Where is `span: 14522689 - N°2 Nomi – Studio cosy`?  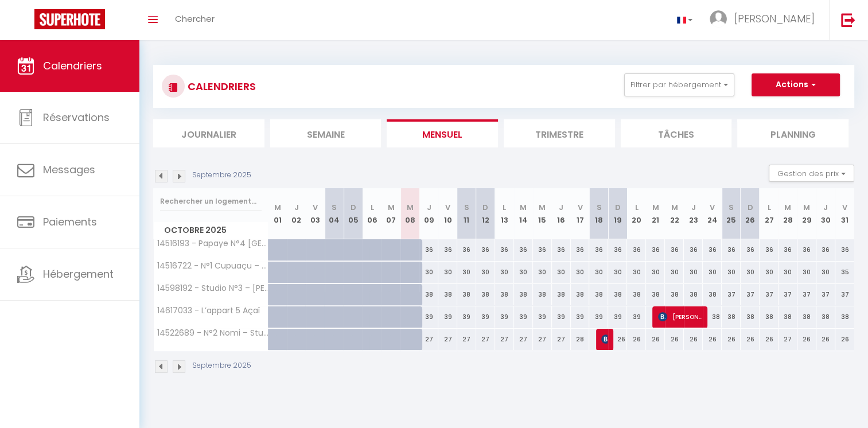 span: 14522689 - N°2 Nomi – Studio cosy is located at coordinates (213, 333).